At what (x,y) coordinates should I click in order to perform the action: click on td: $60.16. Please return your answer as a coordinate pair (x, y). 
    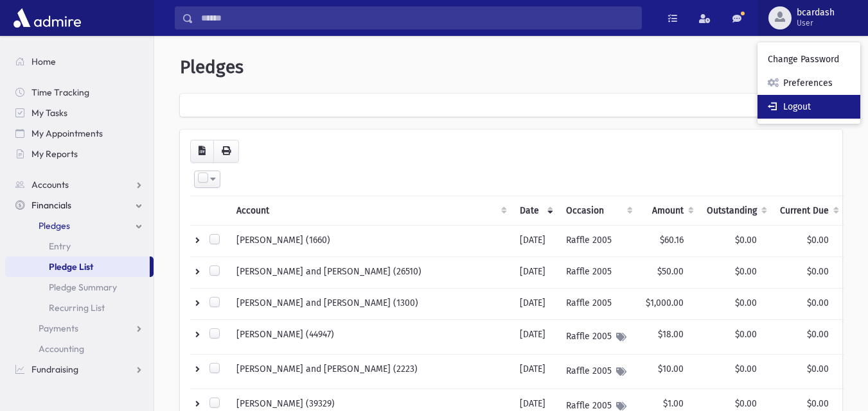
    Looking at the image, I should click on (668, 240).